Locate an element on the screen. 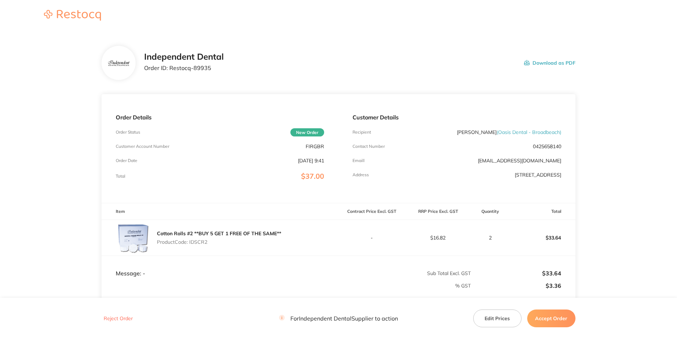 This screenshot has width=677, height=339. th: RRP Price Excl. GST is located at coordinates (438, 211).